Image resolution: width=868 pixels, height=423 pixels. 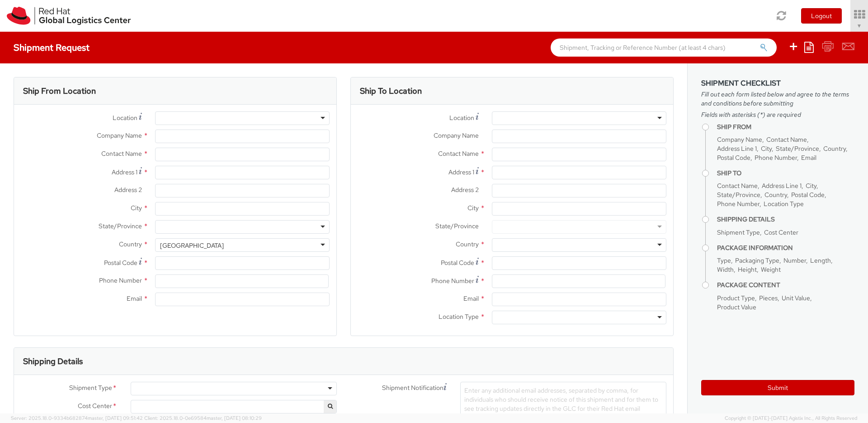 What do you see at coordinates (51, 47) in the screenshot?
I see `h4: Shipment Request` at bounding box center [51, 47].